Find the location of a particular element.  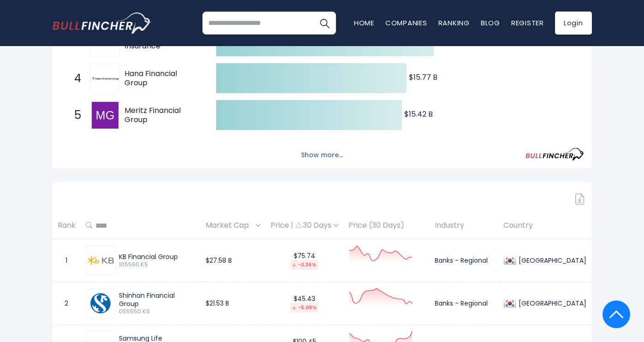

td: 2 is located at coordinates (66, 304).